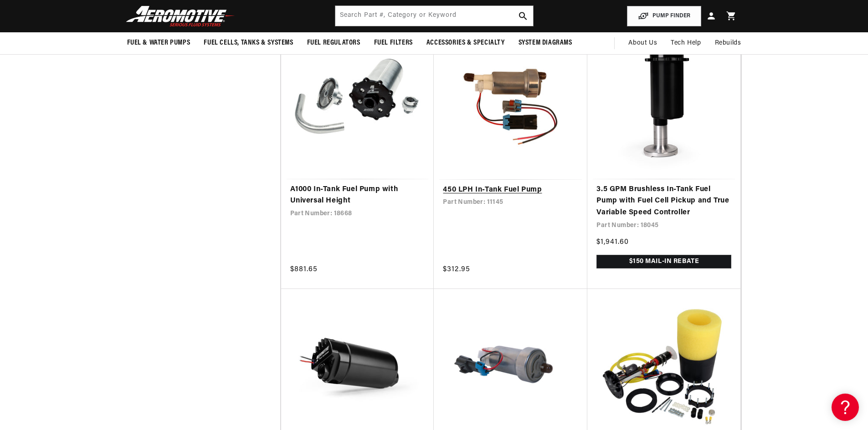  What do you see at coordinates (686, 43) in the screenshot?
I see `summary: Tech Help` at bounding box center [686, 43].